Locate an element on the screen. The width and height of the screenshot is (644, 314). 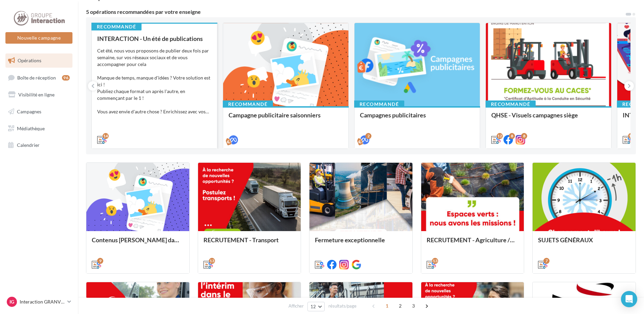
div: 5 opérations recommandées par votre enseigne is located at coordinates (355, 12).